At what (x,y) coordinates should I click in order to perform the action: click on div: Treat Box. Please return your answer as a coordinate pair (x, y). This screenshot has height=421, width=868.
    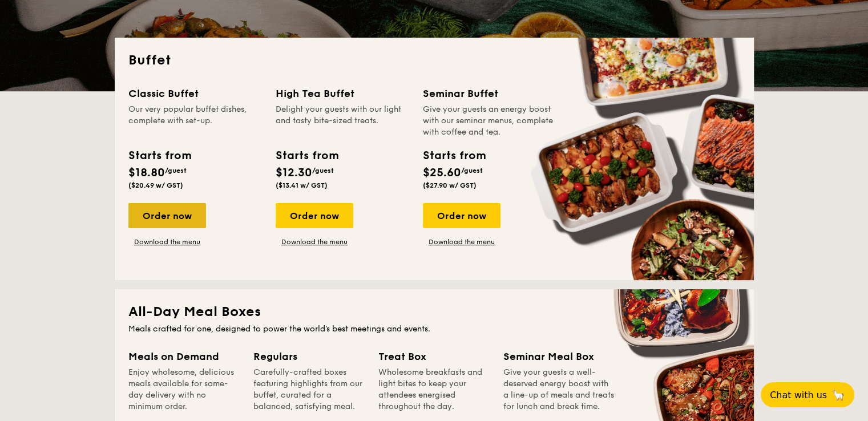
    Looking at the image, I should click on (434, 357).